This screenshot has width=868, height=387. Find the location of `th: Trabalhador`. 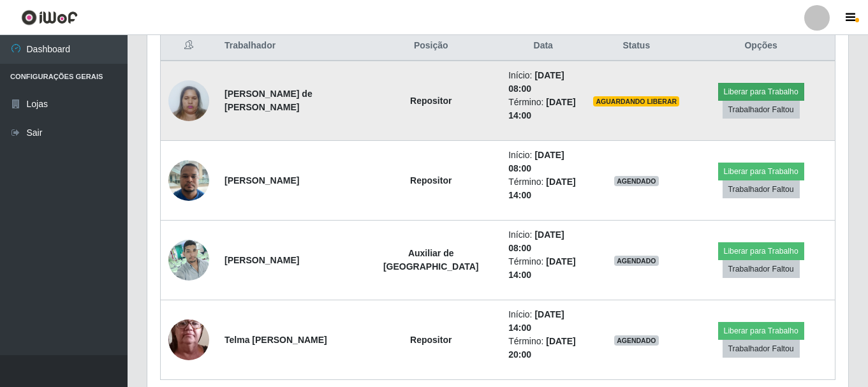

th: Trabalhador is located at coordinates (289, 46).